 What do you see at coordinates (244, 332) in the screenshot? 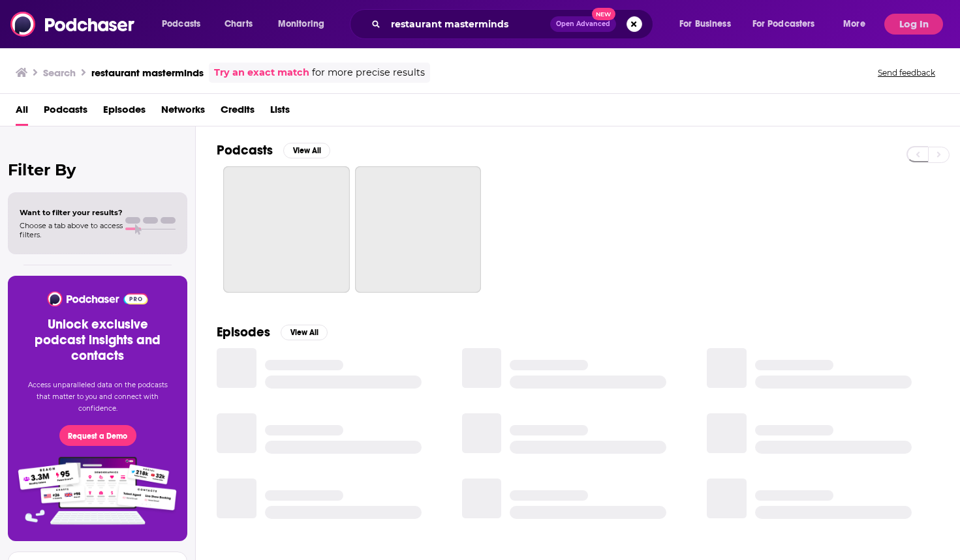
I see `h2: Episodes` at bounding box center [244, 332].